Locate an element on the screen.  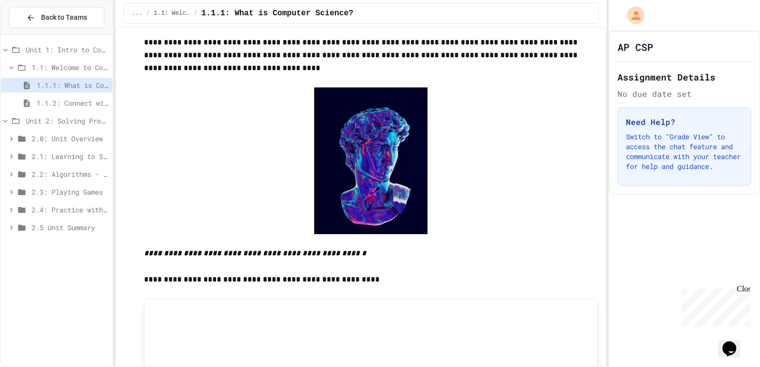
h3: Need Help? is located at coordinates (684, 122).